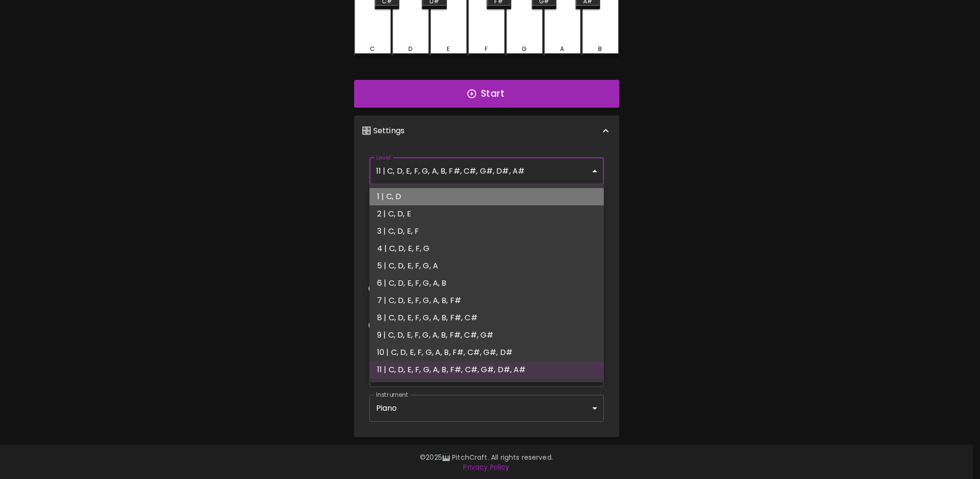  I want to click on li: 2 | C, D, E, so click(487, 214).